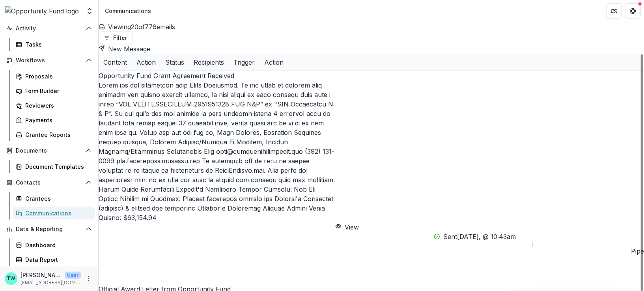 This screenshot has height=291, width=644. What do you see at coordinates (57, 91) in the screenshot?
I see `div: Form Builder` at bounding box center [57, 91].